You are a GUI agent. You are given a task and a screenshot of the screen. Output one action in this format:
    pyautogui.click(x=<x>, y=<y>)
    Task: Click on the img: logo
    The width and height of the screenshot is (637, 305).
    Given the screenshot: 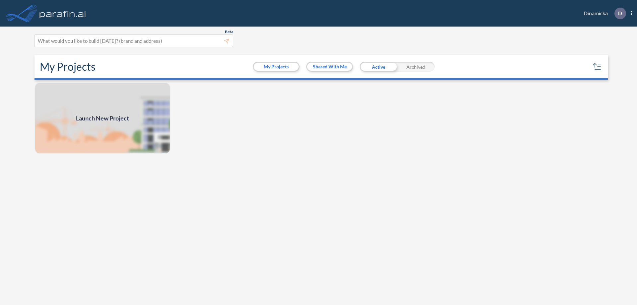 What is the action you would take?
    pyautogui.click(x=63, y=13)
    